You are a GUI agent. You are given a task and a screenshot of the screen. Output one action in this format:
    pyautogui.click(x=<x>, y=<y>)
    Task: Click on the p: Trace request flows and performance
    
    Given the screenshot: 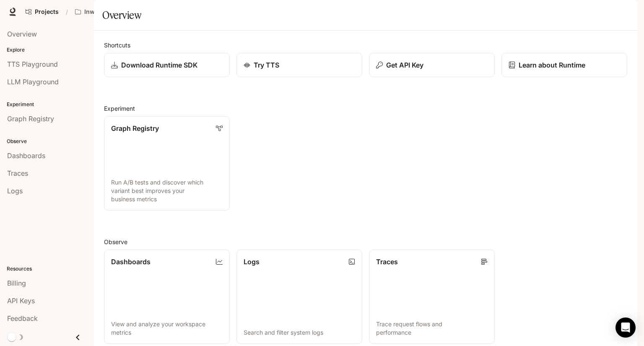 What is the action you would take?
    pyautogui.click(x=432, y=328)
    